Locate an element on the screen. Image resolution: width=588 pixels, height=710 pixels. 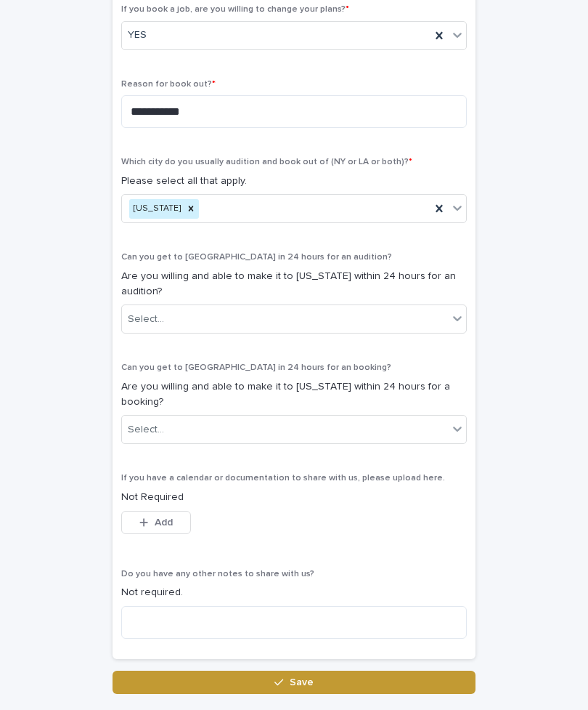
span: If you have a calendar or documentation to share with us, please upload here. is located at coordinates (283, 478).